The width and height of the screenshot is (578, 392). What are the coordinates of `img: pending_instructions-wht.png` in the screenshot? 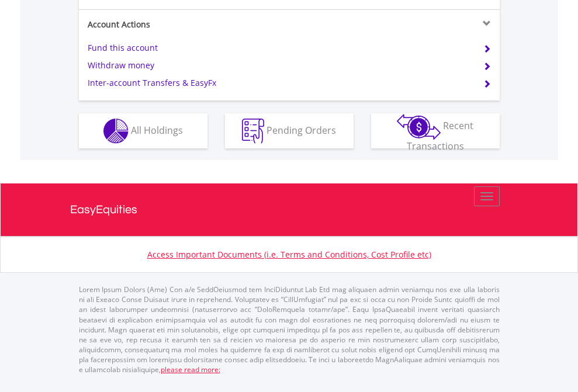 It's located at (253, 131).